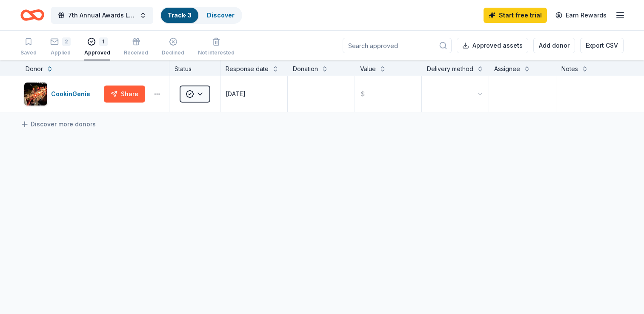 The height and width of the screenshot is (314, 644). What do you see at coordinates (201, 15) in the screenshot?
I see `button: Track· 3Discover` at bounding box center [201, 15].